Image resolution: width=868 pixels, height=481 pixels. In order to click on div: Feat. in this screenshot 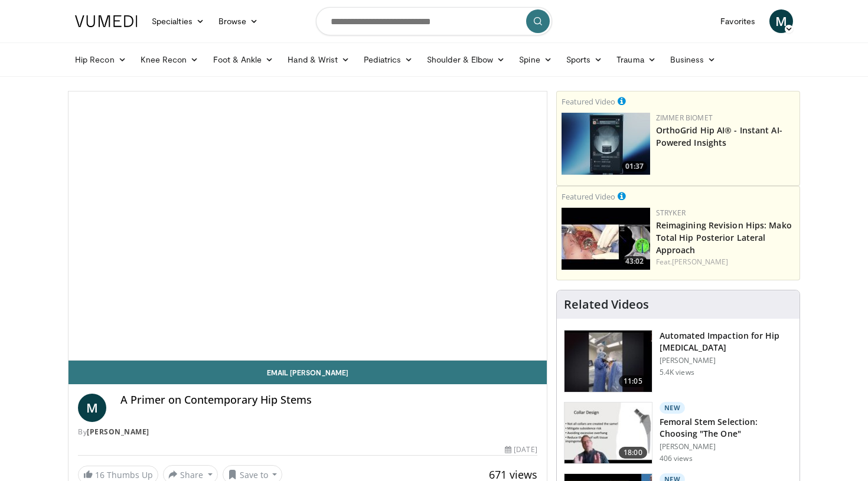, I will do `click(725, 262)`.